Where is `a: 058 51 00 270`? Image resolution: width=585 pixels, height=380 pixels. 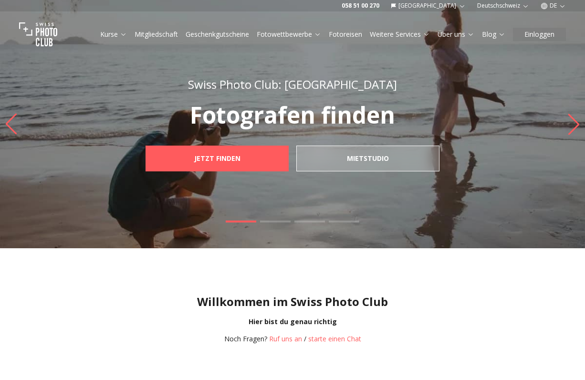
a: 058 51 00 270 is located at coordinates (360, 6).